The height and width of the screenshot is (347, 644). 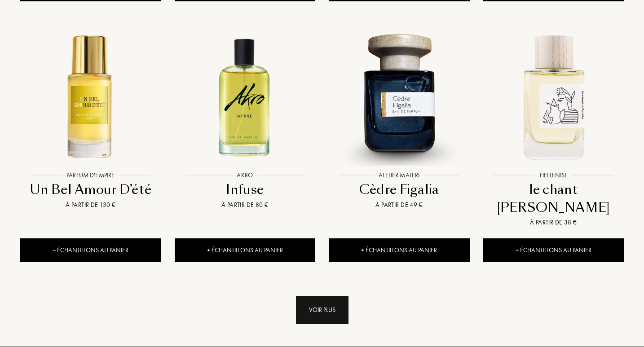 I want to click on a: Un Bel Amour D’été Parfum d'EmpireParfum d'EmpireUn Bel Amour D’étéÀ partir de 130 €, so click(x=90, y=119).